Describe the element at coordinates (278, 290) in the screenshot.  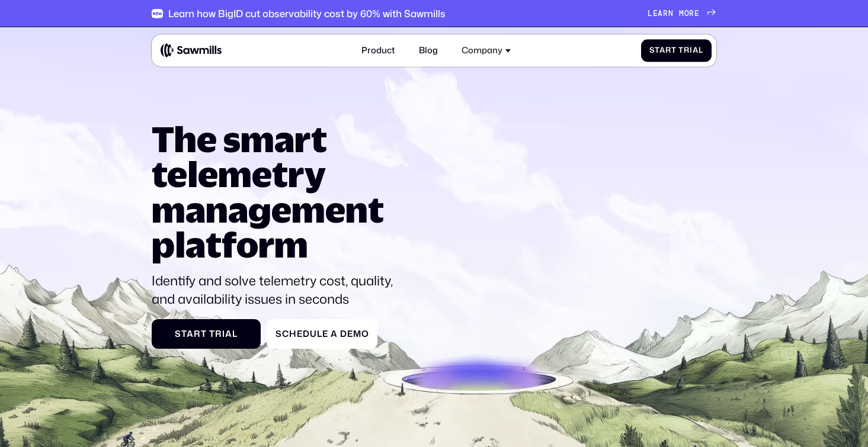
I see `p: Identify and solve telemetry cost, quality, and availability issues in seconds` at that location.